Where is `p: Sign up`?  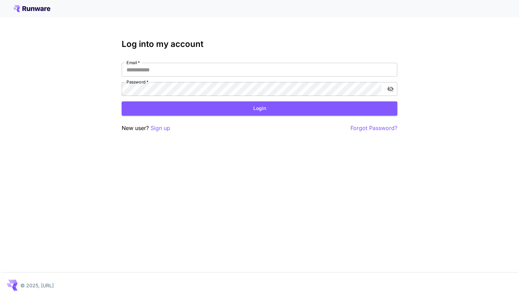 p: Sign up is located at coordinates (160, 128).